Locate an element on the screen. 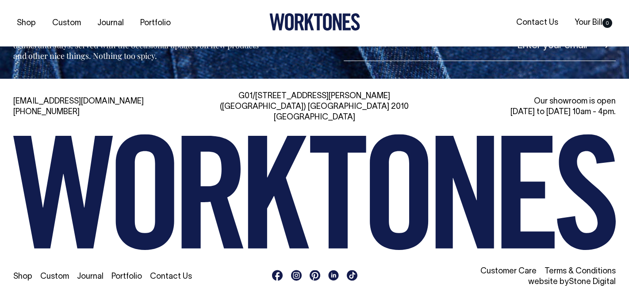  a: Customer Care is located at coordinates (508, 271).